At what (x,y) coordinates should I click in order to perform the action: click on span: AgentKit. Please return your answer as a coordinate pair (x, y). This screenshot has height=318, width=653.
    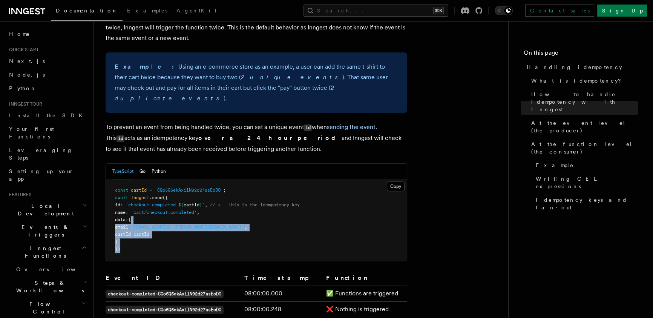
    Looking at the image, I should click on (196, 11).